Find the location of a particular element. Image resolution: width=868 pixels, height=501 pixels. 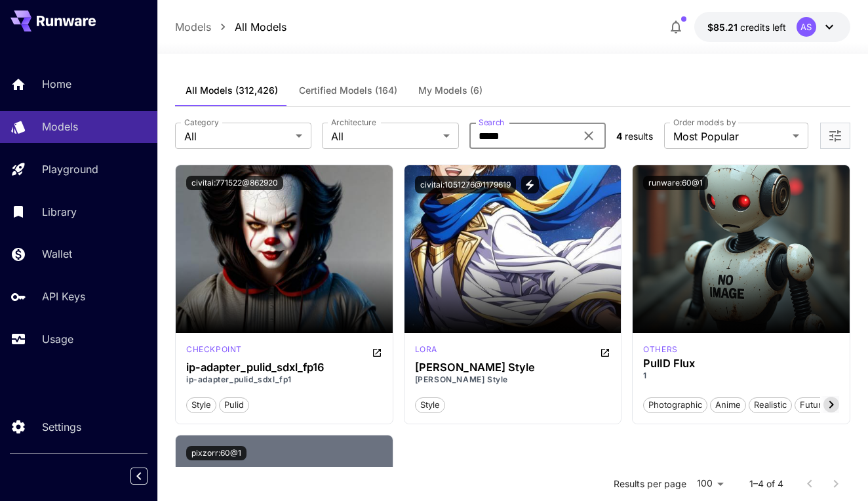

p: lora is located at coordinates (427, 350).